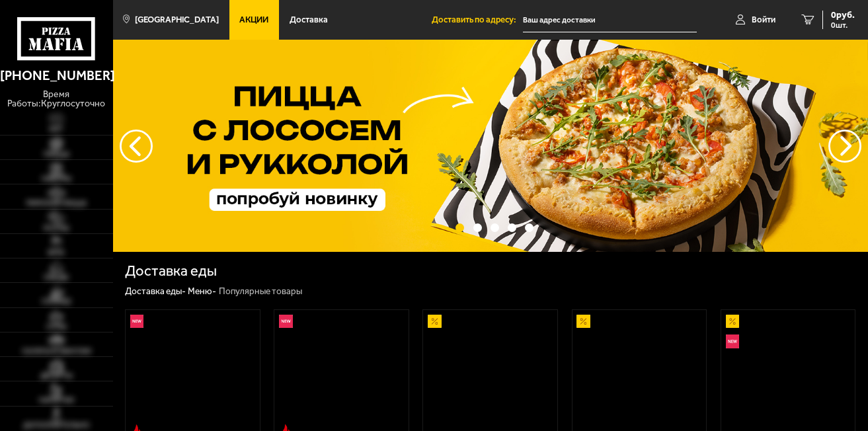  What do you see at coordinates (254, 19) in the screenshot?
I see `span: Акции` at bounding box center [254, 19].